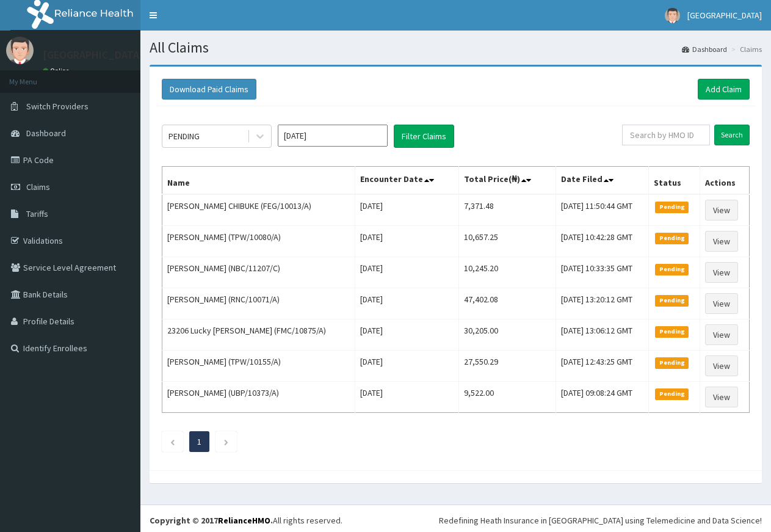  What do you see at coordinates (507, 304) in the screenshot?
I see `td: 47,402.08` at bounding box center [507, 304].